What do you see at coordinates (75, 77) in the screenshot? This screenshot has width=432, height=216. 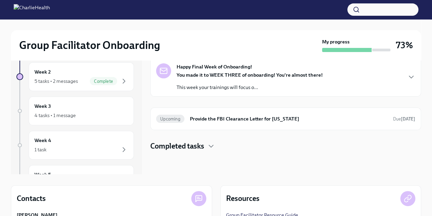 I see `a: Week 25 tasks • 2 messagesComplete` at bounding box center [75, 77].